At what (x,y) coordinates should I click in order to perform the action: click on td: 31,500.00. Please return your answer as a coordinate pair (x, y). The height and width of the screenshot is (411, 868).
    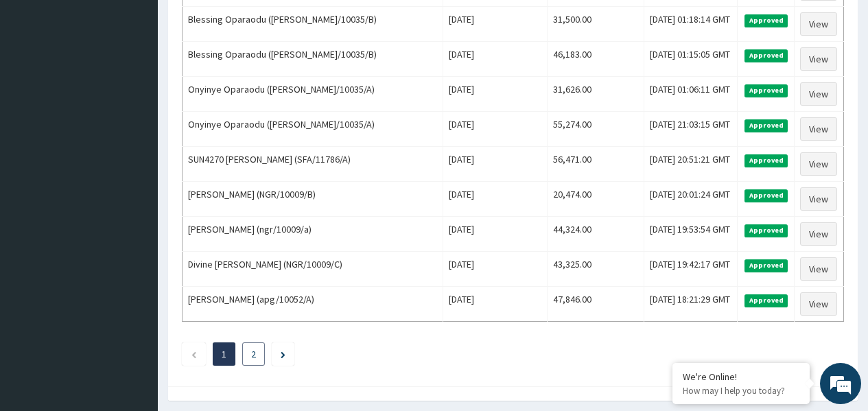
    Looking at the image, I should click on (595, 24).